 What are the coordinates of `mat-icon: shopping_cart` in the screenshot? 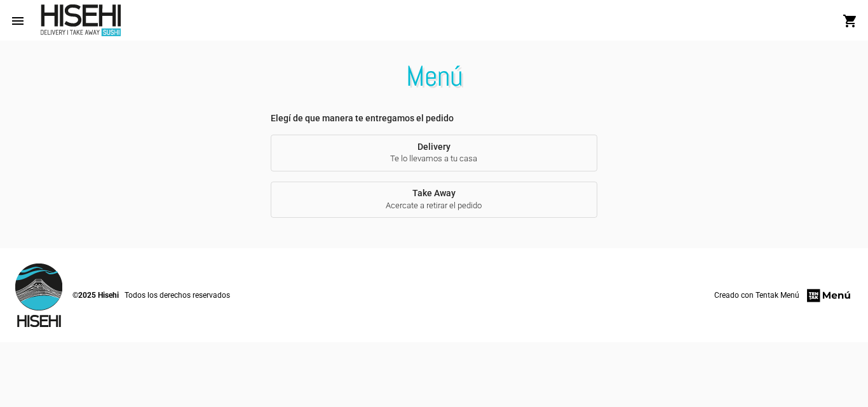 It's located at (850, 21).